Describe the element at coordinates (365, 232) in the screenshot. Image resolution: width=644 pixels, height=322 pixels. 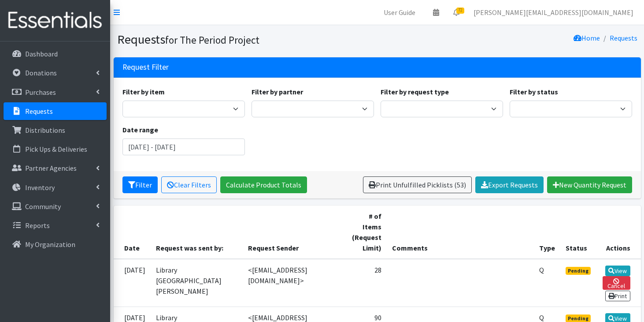
I see `th: # of Items (Request Limit)` at that location.